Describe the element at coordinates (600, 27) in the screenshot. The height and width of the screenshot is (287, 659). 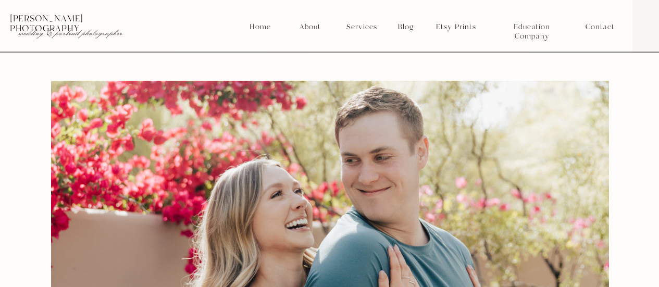
I see `nav: Contact` at that location.